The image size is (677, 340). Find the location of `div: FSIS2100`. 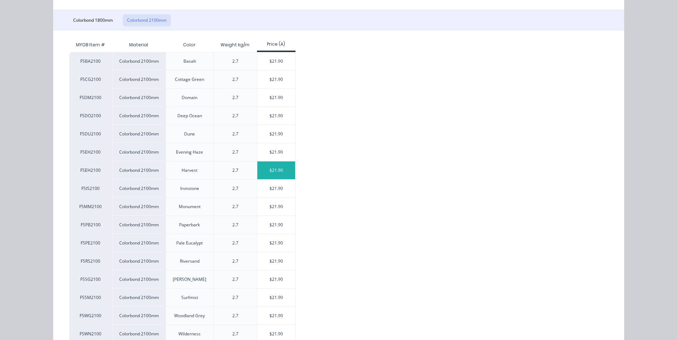

div: FSIS2100 is located at coordinates (91, 188).